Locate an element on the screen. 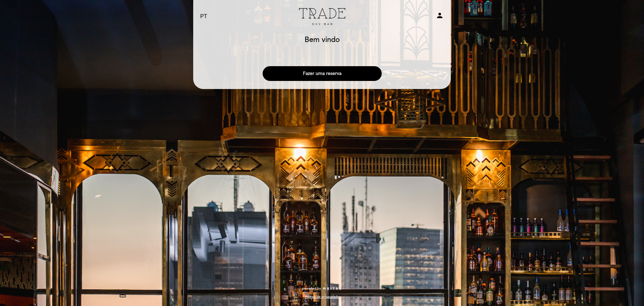  a: Política de privacidade is located at coordinates (322, 297).